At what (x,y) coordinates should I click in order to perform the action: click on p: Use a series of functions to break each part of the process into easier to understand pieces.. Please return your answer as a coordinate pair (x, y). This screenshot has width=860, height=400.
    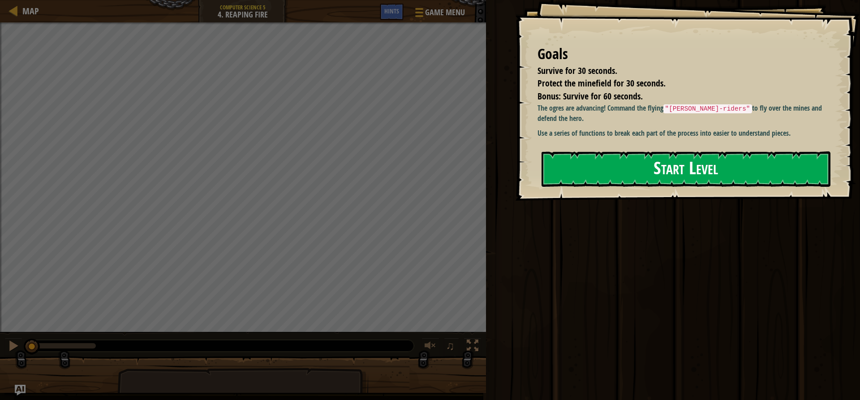
    Looking at the image, I should click on (686, 133).